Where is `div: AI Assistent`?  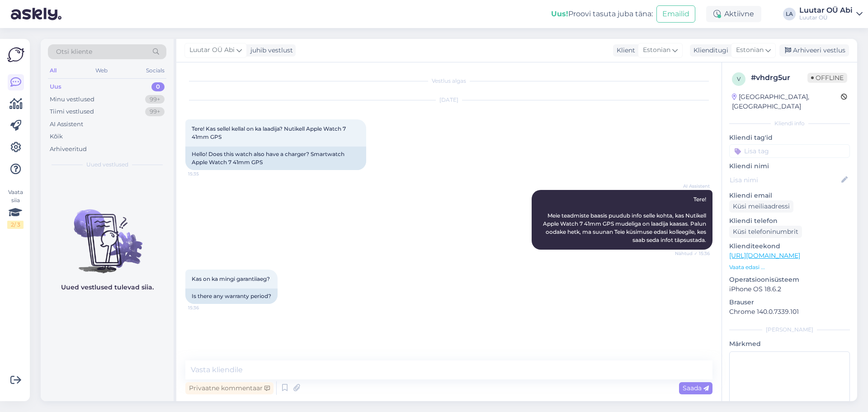
div: AI Assistent is located at coordinates (67, 124).